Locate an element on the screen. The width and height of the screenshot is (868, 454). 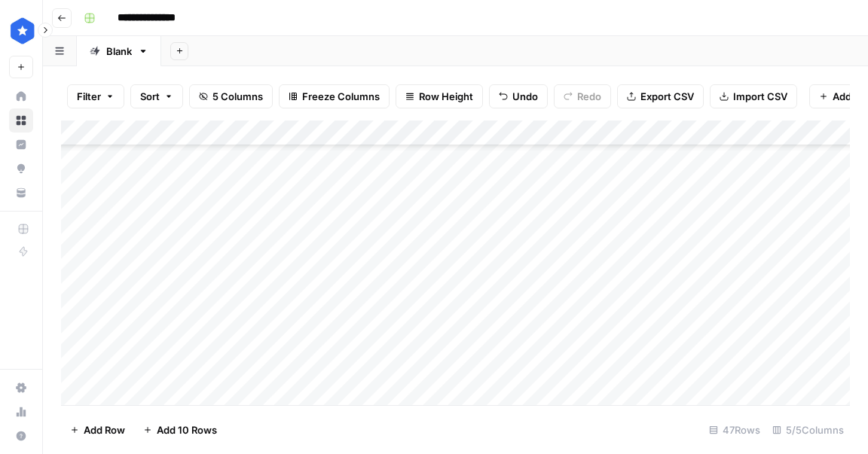
button: Row Height is located at coordinates (439, 97).